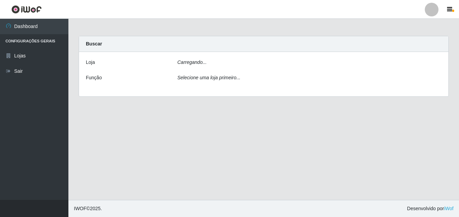 The height and width of the screenshot is (217, 459). What do you see at coordinates (449, 209) in the screenshot?
I see `a: iWof` at bounding box center [449, 209].